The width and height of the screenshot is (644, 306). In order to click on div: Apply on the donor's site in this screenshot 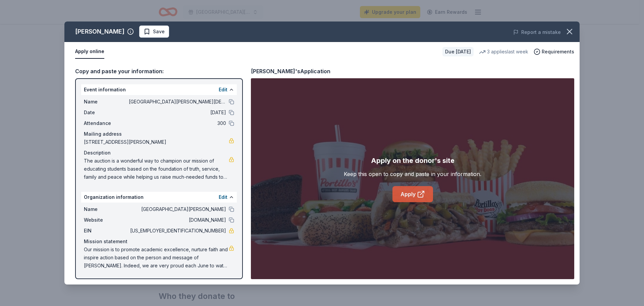, I will do `click(413, 161)`.